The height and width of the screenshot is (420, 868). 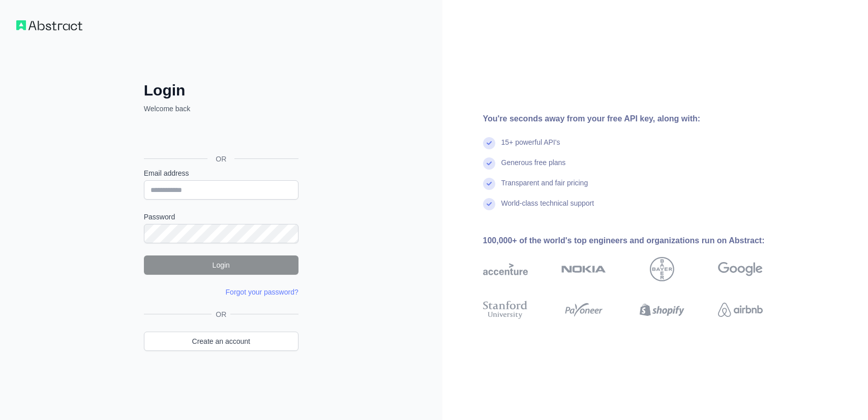 What do you see at coordinates (505, 310) in the screenshot?
I see `img: stanford university` at bounding box center [505, 310].